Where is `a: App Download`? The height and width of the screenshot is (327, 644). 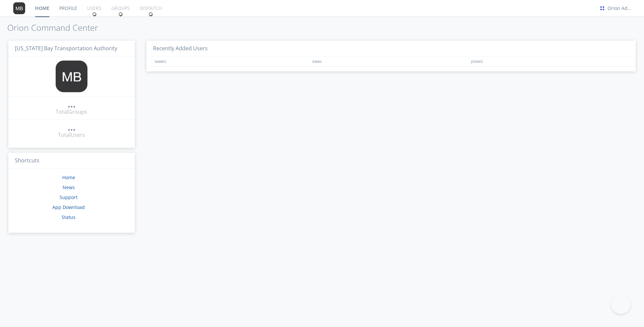 a: App Download is located at coordinates (69, 207).